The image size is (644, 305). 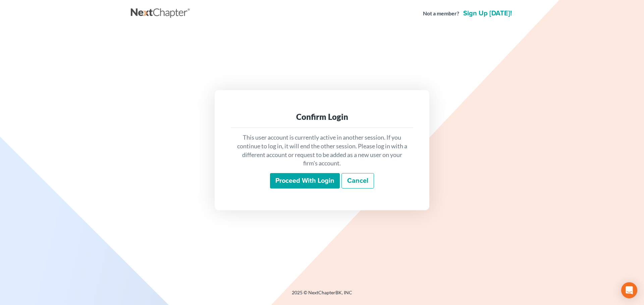 What do you see at coordinates (322, 151) in the screenshot?
I see `p: This user account is currently active in another session. If you continue to log in, it will end ...` at bounding box center [322, 151].